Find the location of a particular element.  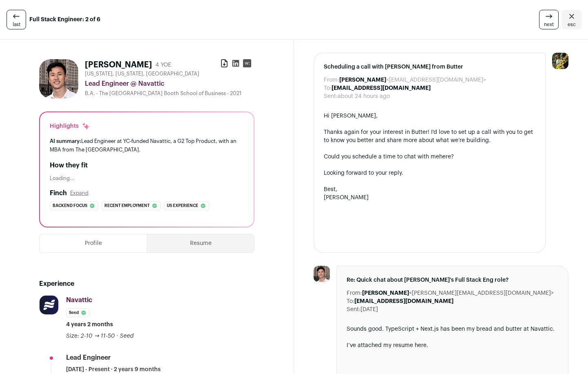

div: Could you schedule a time to chat with me ? is located at coordinates (429, 157).